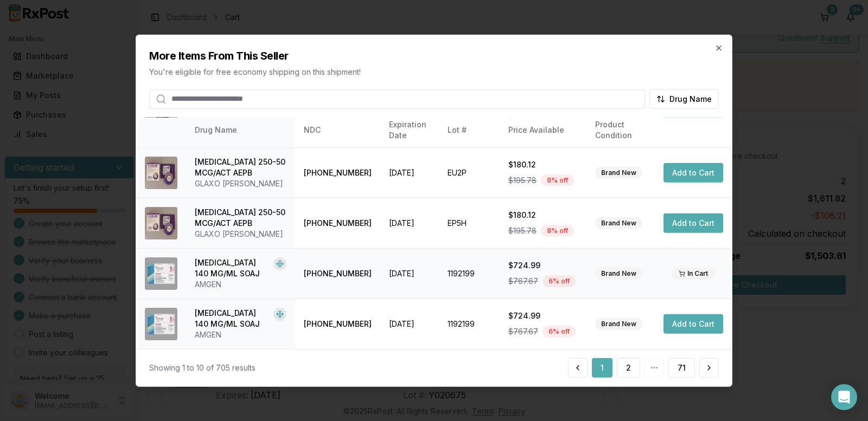 This screenshot has width=868, height=421. What do you see at coordinates (628, 368) in the screenshot?
I see `button: 2` at bounding box center [628, 368].